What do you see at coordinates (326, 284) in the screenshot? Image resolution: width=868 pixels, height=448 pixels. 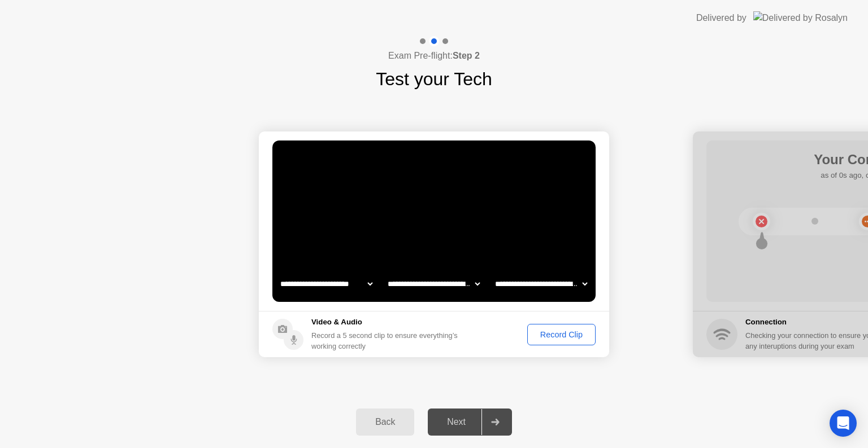 I see `select: Available cameras` at bounding box center [326, 284].